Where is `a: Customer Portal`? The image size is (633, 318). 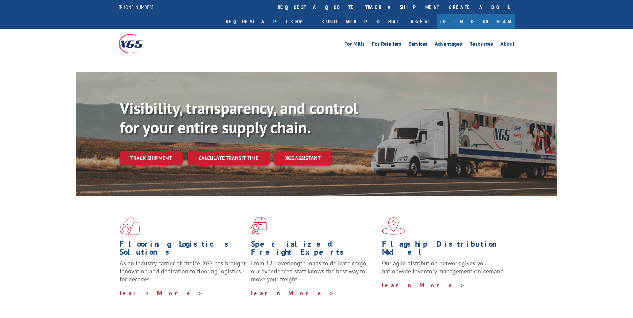
a: Customer Portal is located at coordinates (361, 21).